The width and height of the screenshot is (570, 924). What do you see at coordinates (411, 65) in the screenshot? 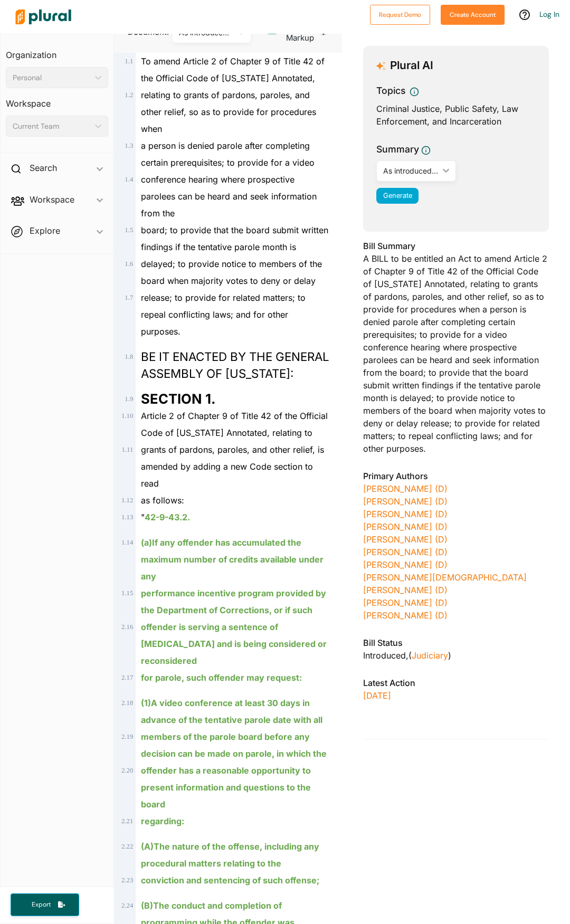
I see `h3: Plural AI` at bounding box center [411, 65].